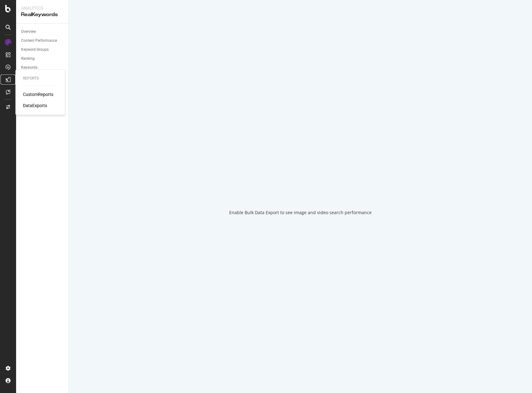  I want to click on a: Keywords, so click(42, 68).